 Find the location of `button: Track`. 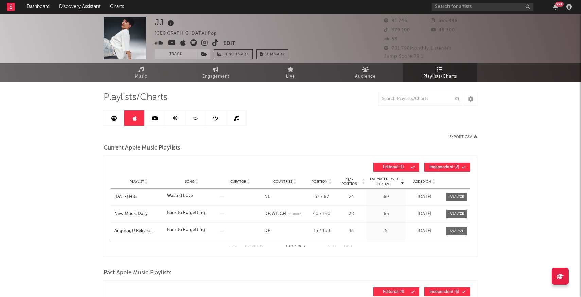

button: Track is located at coordinates (176, 54).